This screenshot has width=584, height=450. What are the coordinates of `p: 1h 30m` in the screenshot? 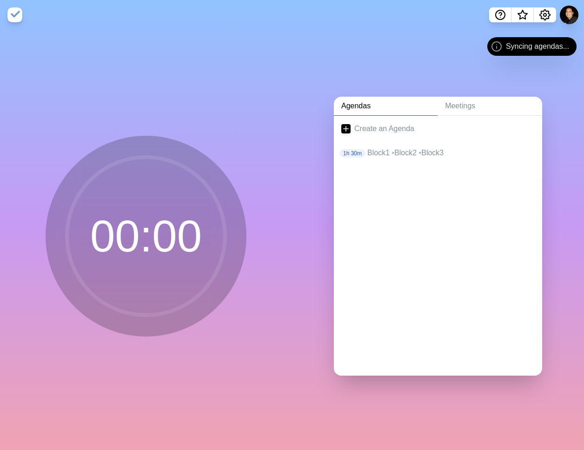 It's located at (352, 153).